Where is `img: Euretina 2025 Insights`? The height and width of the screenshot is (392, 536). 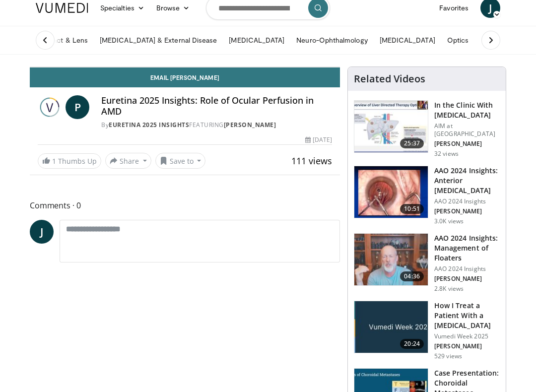 img: Euretina 2025 Insights is located at coordinates (50, 107).